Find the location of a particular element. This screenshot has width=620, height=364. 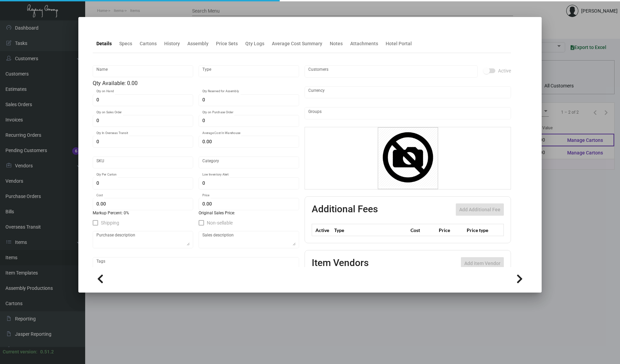

span: Add Additional Fee is located at coordinates (480, 209).